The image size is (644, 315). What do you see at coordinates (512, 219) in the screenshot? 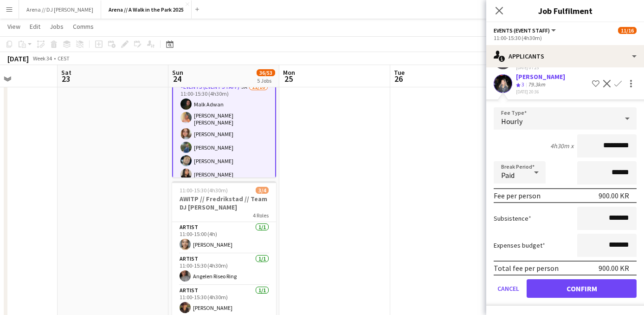
I see `label: Subsistence` at bounding box center [512, 219].